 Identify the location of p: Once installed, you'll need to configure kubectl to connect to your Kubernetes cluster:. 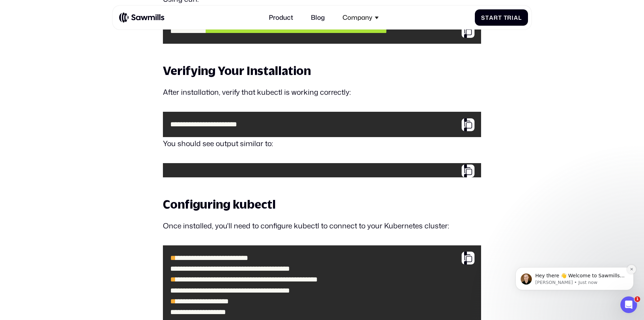
(322, 226).